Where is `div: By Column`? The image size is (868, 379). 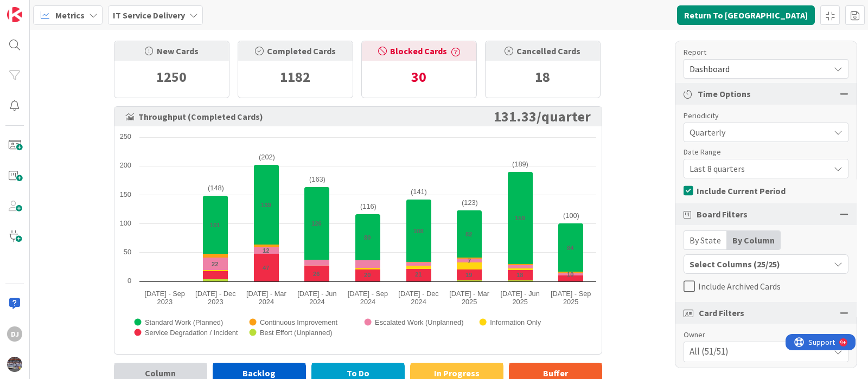 div: By Column is located at coordinates (754, 240).